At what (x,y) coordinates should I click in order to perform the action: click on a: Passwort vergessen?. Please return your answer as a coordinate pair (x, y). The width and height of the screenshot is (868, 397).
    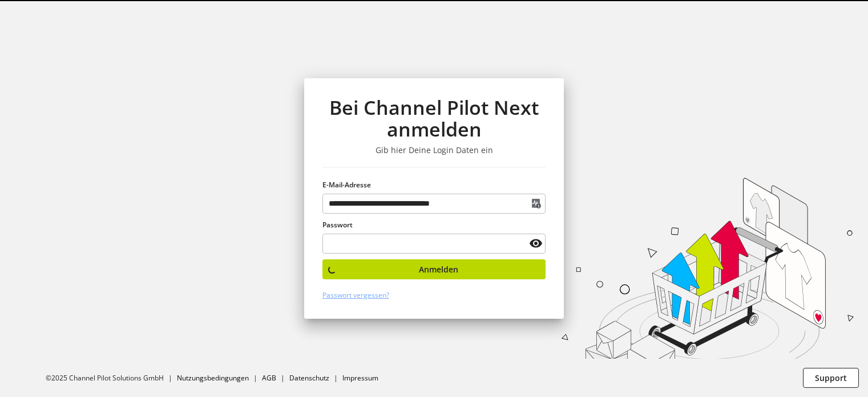
    Looking at the image, I should click on (355, 295).